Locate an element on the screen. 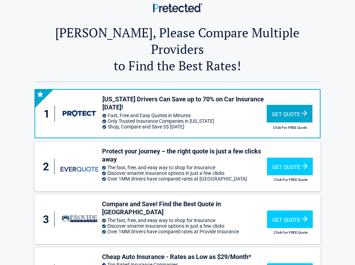 The height and width of the screenshot is (265, 355). li: Fast, Free and Easy Quotes in Minutes is located at coordinates (184, 115).